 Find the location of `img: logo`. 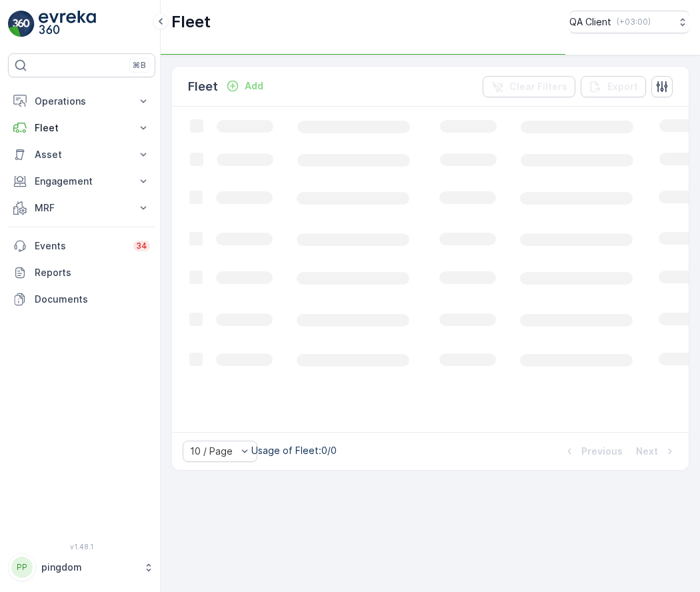

img: logo is located at coordinates (21, 24).